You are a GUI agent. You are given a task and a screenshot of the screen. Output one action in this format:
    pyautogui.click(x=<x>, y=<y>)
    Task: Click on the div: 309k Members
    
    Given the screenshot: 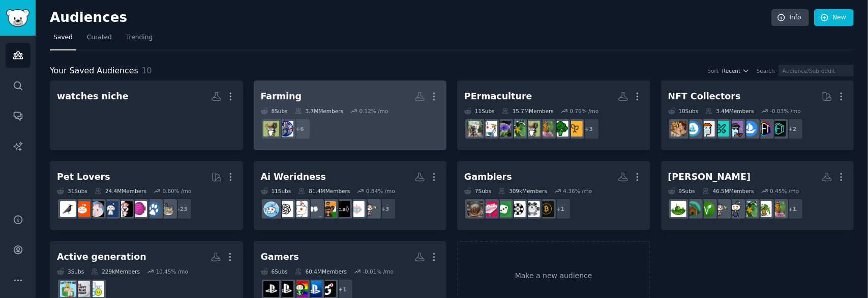 What is the action you would take?
    pyautogui.click(x=523, y=191)
    